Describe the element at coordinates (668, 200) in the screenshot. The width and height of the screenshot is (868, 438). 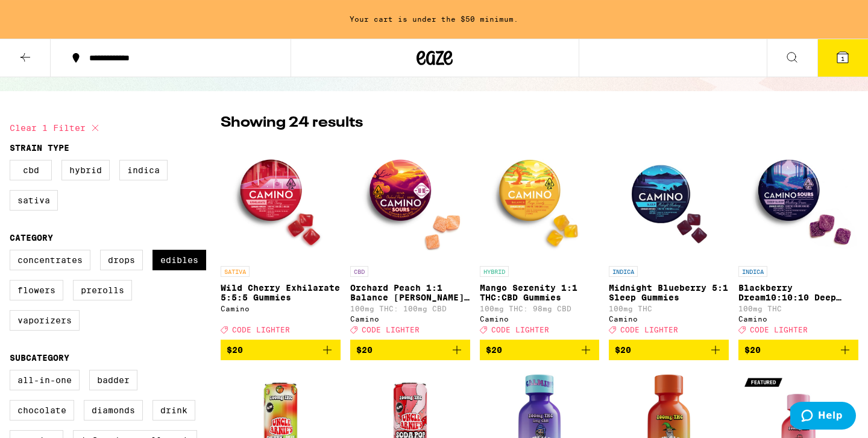
I see `img: Camino - Midnight Blueberry 5:1 Sleep Gummies` at that location.